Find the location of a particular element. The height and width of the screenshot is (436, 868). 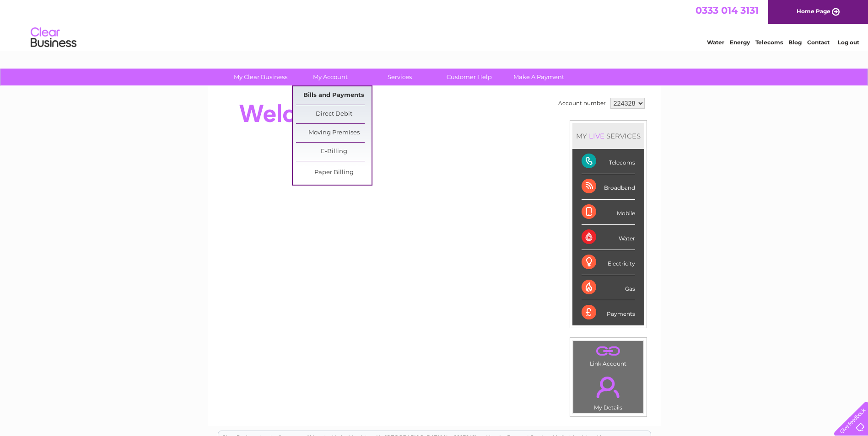

a: Moving Premises is located at coordinates (333, 133).